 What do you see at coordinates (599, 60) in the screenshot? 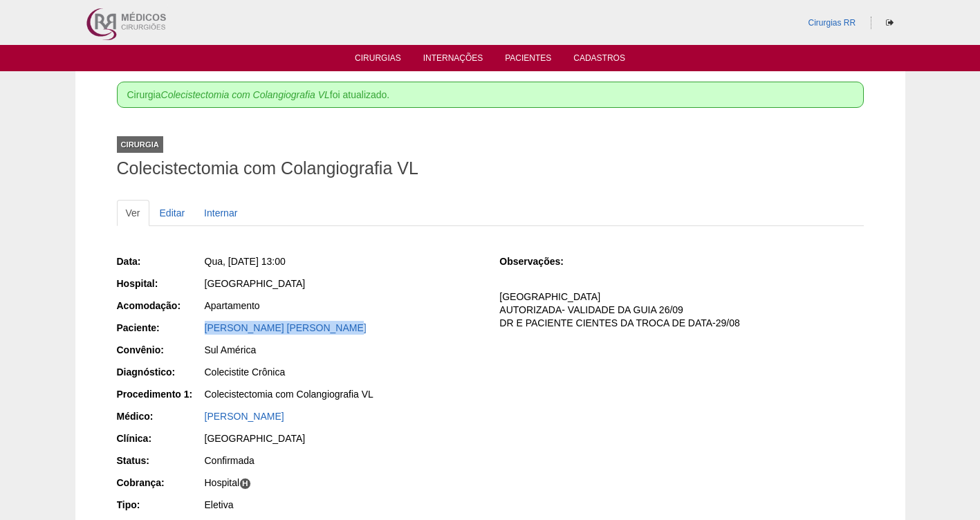
I see `a: Cadastros` at bounding box center [599, 60].